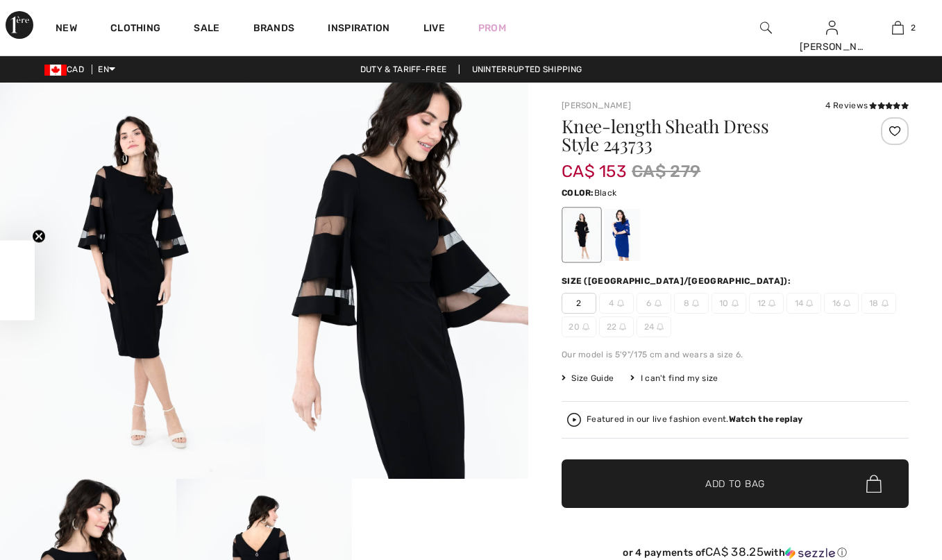 Image resolution: width=942 pixels, height=560 pixels. Describe the element at coordinates (735, 483) in the screenshot. I see `span: Add to Bag` at that location.